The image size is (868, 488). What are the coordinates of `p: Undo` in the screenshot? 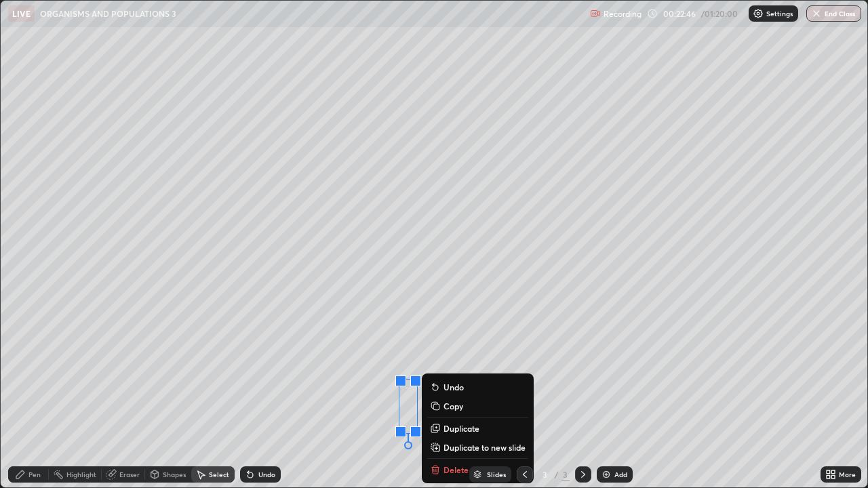 It's located at (453, 387).